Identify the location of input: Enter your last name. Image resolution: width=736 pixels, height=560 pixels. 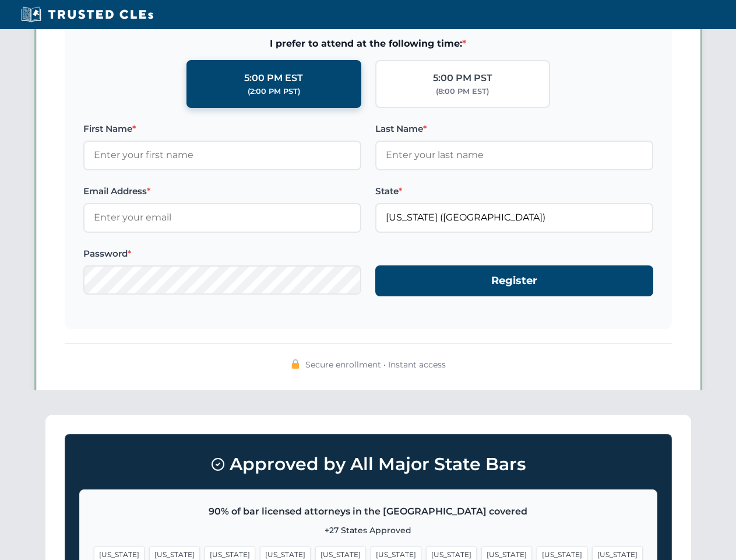
(514, 155).